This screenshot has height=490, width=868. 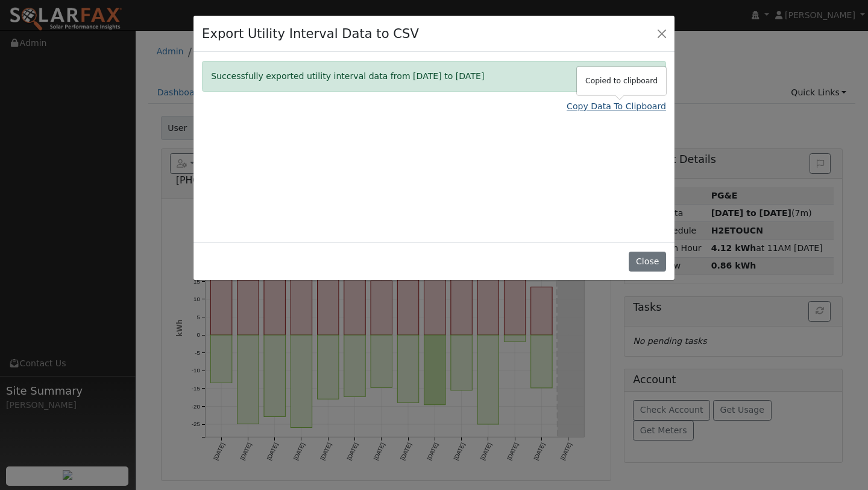 I want to click on a: Copy Data To Clipboard, so click(x=616, y=106).